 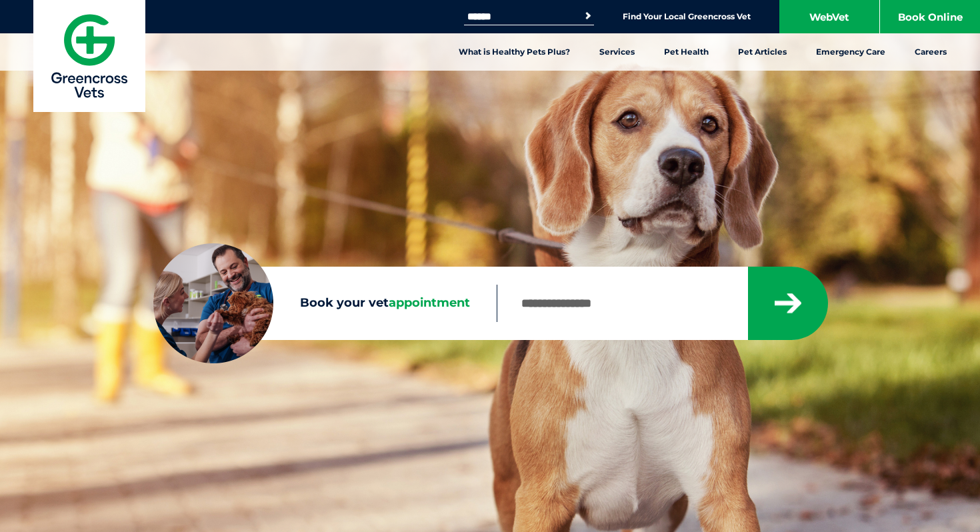 What do you see at coordinates (851, 52) in the screenshot?
I see `a: Emergency Care` at bounding box center [851, 52].